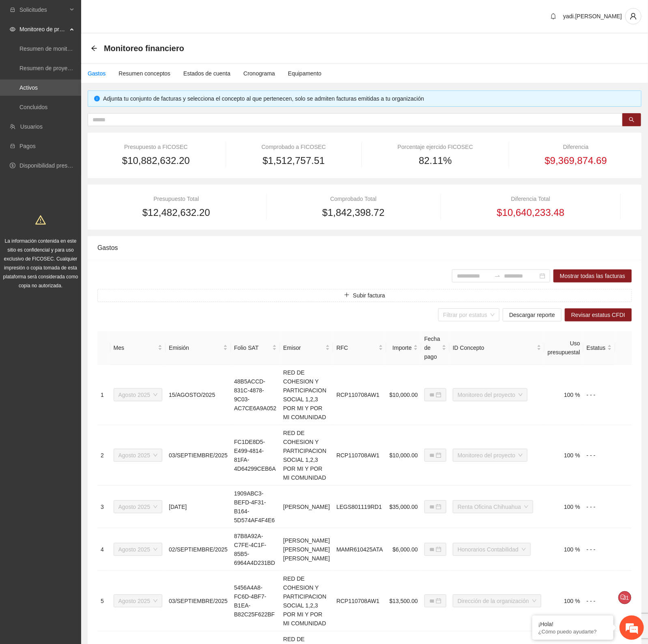  I want to click on td: 4, so click(104, 550).